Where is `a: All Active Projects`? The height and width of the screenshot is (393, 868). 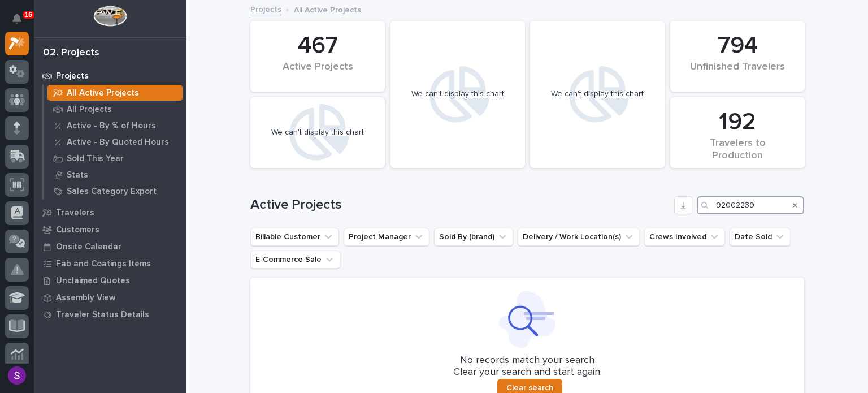
a: All Active Projects is located at coordinates (115, 93).